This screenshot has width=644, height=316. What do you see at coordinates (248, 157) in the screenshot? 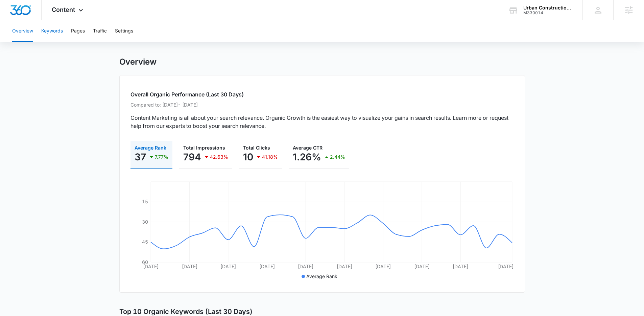
I see `p: 10` at bounding box center [248, 157].